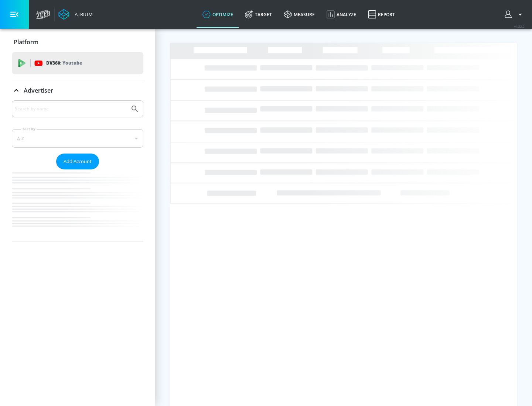 The image size is (532, 406). What do you see at coordinates (299, 14) in the screenshot?
I see `a: measure` at bounding box center [299, 14].